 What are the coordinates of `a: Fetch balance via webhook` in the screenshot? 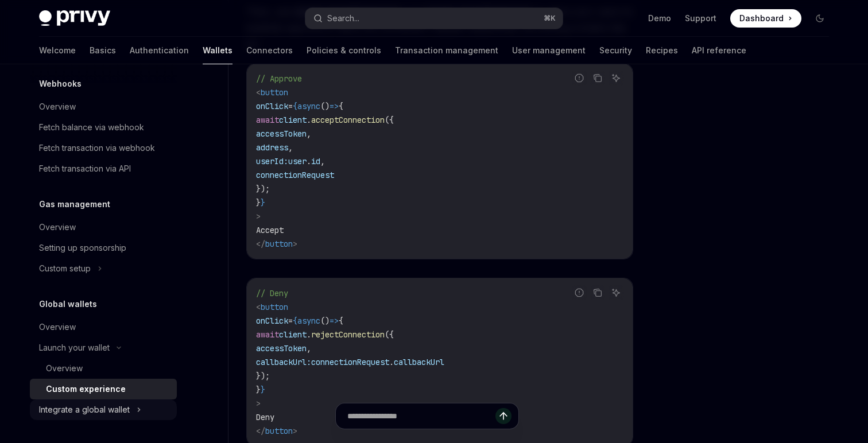 It's located at (103, 128).